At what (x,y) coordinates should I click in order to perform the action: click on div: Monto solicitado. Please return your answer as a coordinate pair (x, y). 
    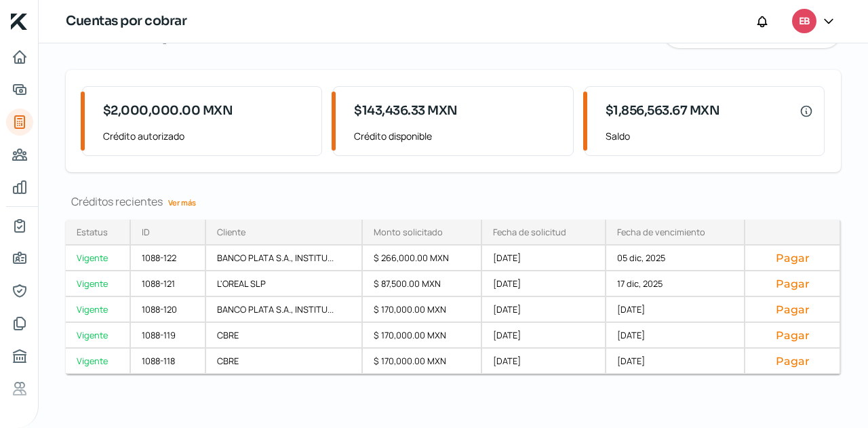
    Looking at the image, I should click on (409, 232).